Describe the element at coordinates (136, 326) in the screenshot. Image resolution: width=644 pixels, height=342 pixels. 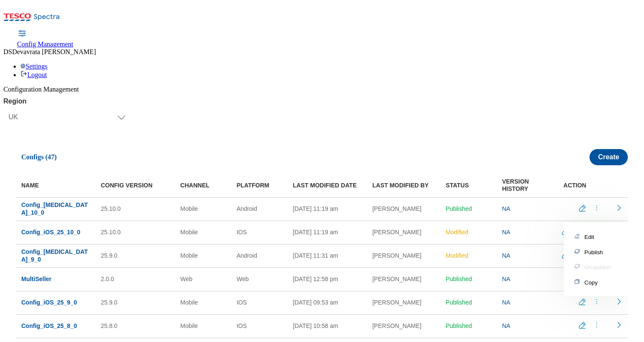
I see `td: 25.8.0` at that location.